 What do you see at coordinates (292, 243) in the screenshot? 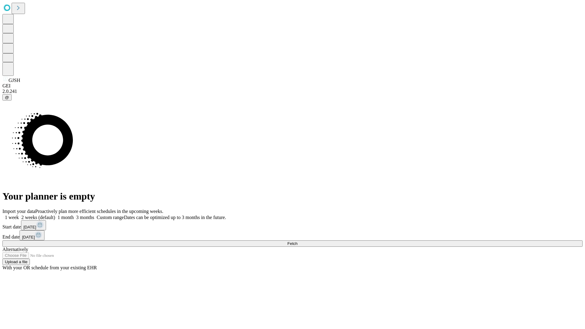
I see `button: Fetch` at bounding box center [292, 243].